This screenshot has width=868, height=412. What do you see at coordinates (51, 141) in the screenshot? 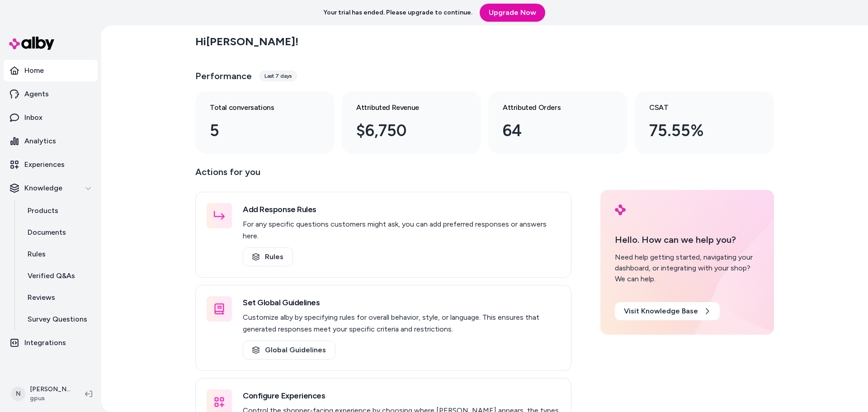
I see `a: Analytics` at bounding box center [51, 141].